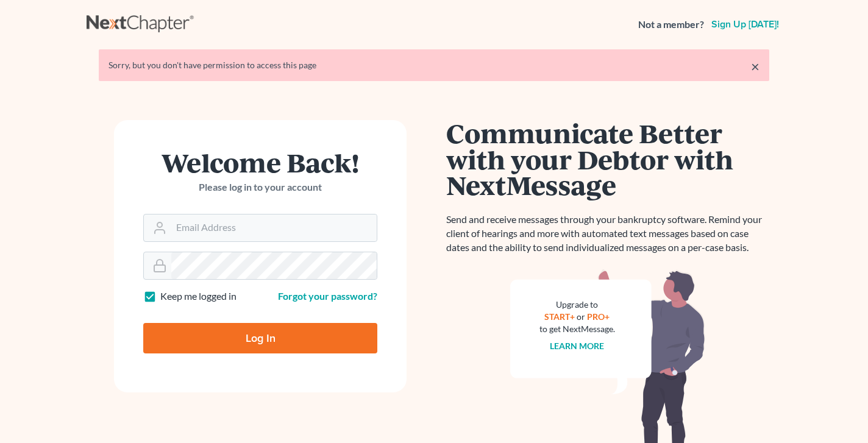 The image size is (868, 443). Describe the element at coordinates (577, 346) in the screenshot. I see `a: Learn more` at that location.